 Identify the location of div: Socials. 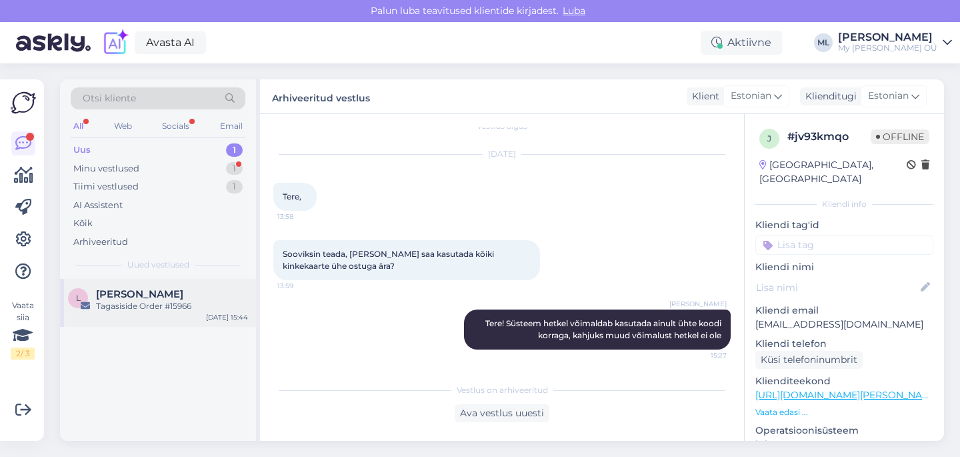
(175, 126).